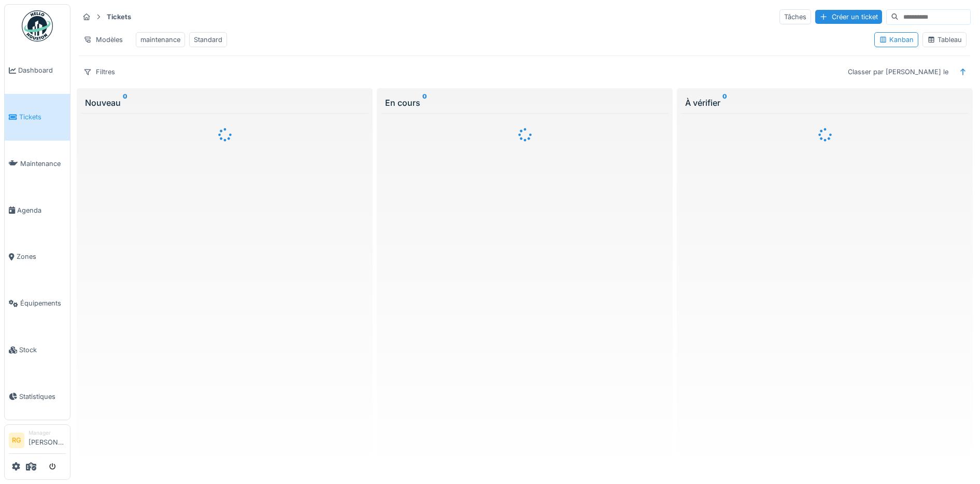 The height and width of the screenshot is (484, 980). I want to click on div: Kanban, so click(896, 39).